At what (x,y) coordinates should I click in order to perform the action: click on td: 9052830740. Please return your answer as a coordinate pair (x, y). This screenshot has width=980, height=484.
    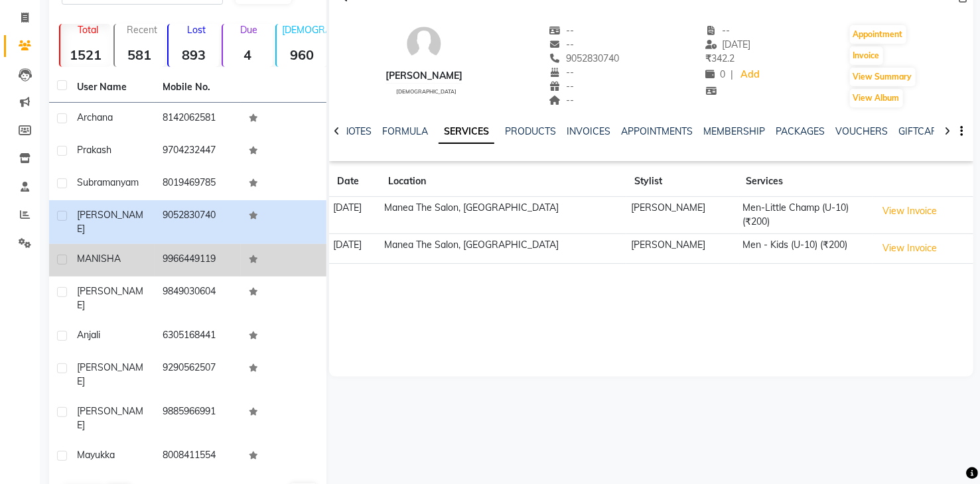
    Looking at the image, I should click on (197, 222).